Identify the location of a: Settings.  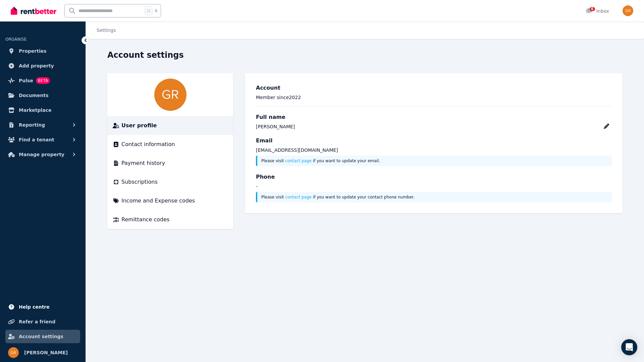
(106, 30).